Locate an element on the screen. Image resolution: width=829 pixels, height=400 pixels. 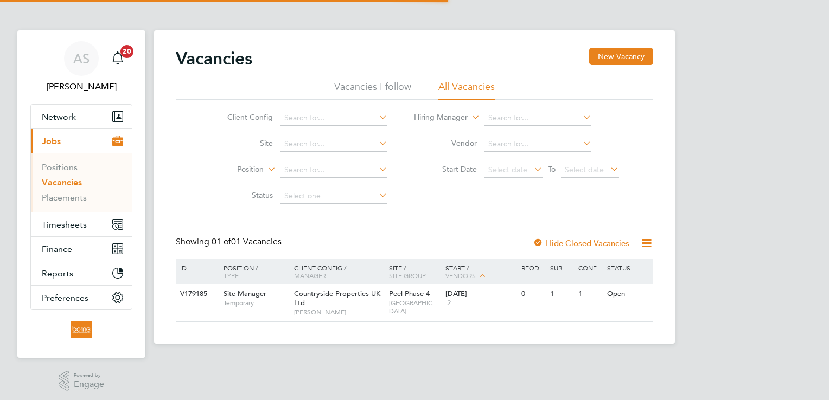
div: V179185 is located at coordinates (196, 294).